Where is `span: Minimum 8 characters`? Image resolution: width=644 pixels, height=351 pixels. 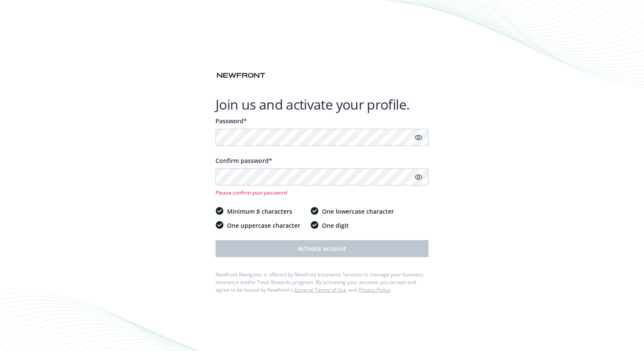
span: Minimum 8 characters is located at coordinates (259, 211).